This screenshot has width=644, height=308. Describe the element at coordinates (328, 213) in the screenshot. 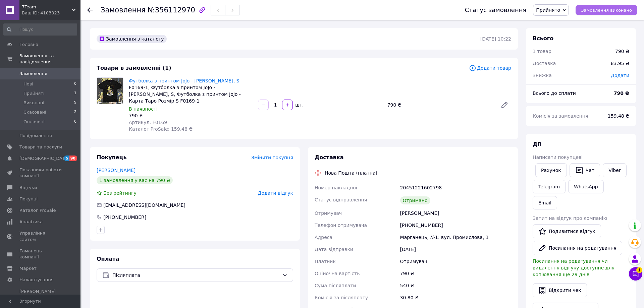

I see `span: Отримувач` at that location.